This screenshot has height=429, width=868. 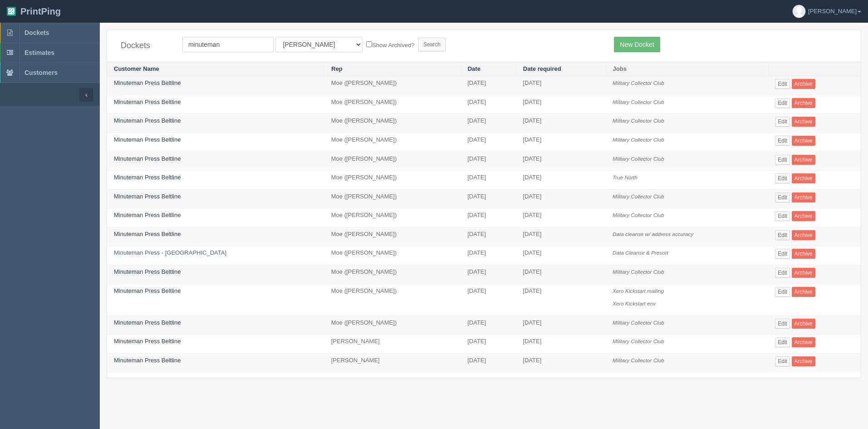 What do you see at coordinates (474, 68) in the screenshot?
I see `a: Date` at bounding box center [474, 68].